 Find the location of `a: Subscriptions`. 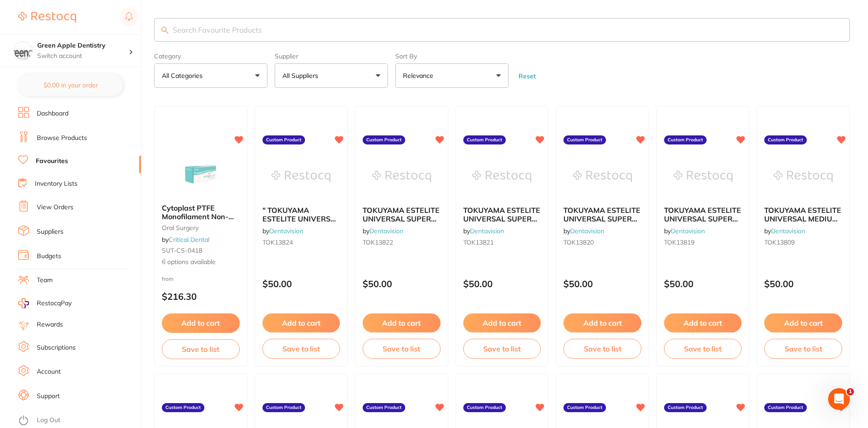

a: Subscriptions is located at coordinates (56, 348).